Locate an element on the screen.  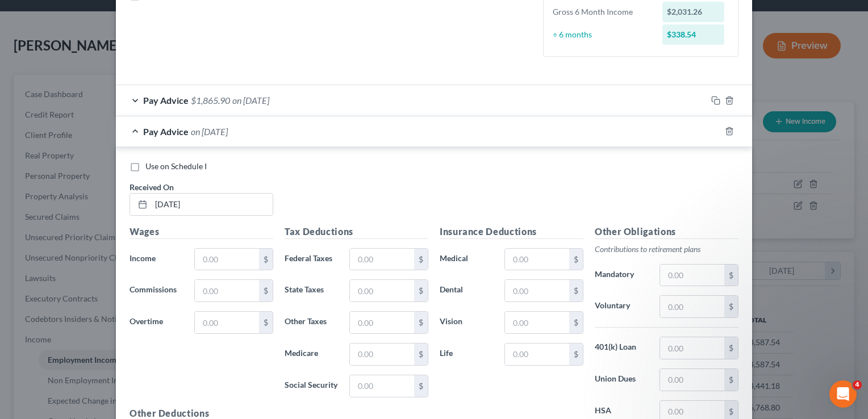
div: $2,031.26 is located at coordinates (694, 12).